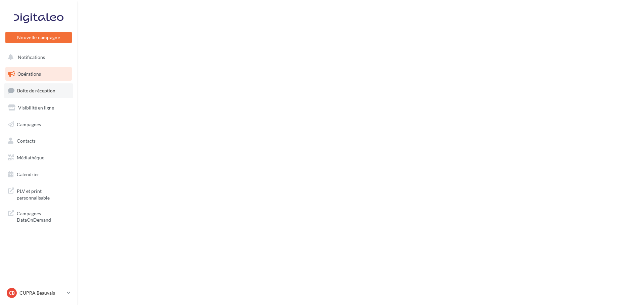  I want to click on a: PLV et print personnalisable, so click(39, 193).